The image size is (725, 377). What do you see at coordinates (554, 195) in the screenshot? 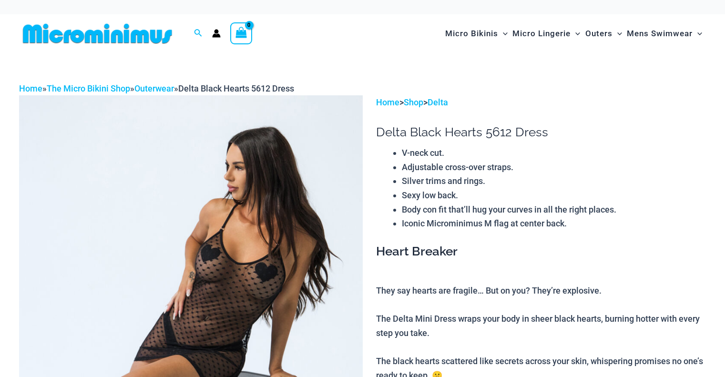
I see `li: Sexy low back.` at bounding box center [554, 195].